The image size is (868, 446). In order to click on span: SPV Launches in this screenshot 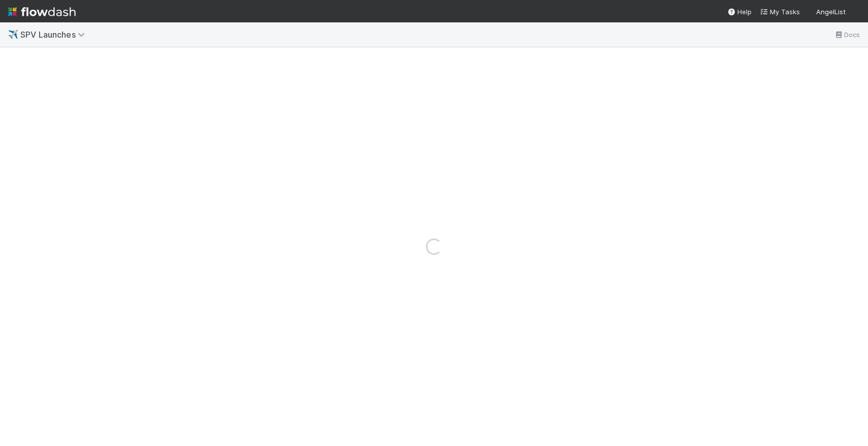, I will do `click(55, 34)`.